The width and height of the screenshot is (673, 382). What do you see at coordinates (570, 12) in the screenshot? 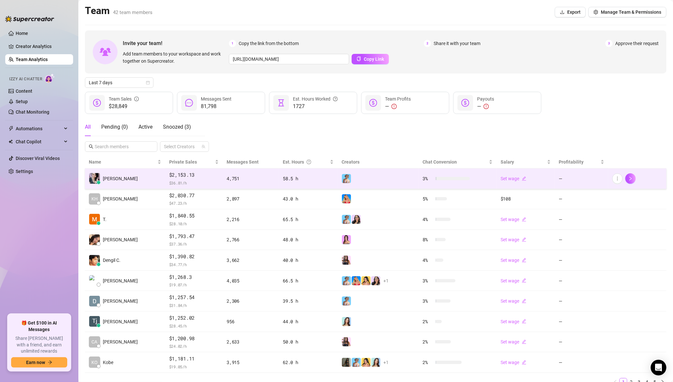
I see `button: Export` at bounding box center [570, 12].